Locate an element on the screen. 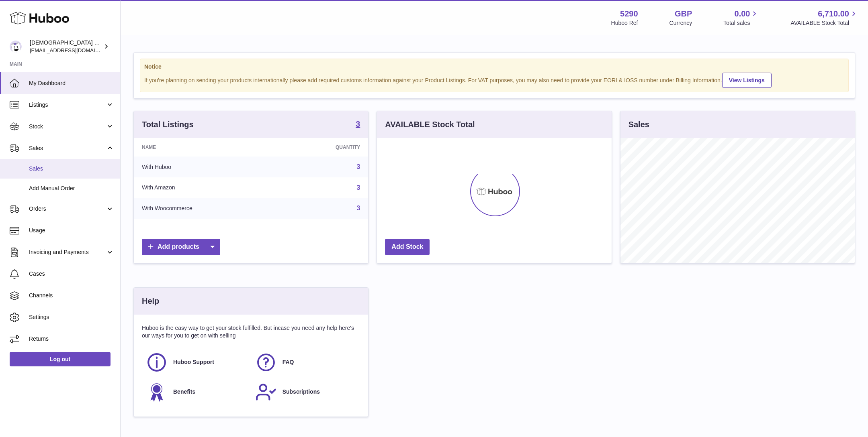 Image resolution: width=868 pixels, height=437 pixels. span: Benefits is located at coordinates (184, 392).